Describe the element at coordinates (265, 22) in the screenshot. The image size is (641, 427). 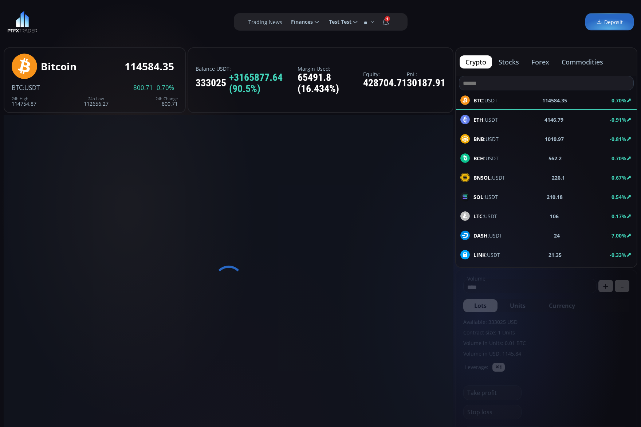
I see `label: Trading News` at that location.